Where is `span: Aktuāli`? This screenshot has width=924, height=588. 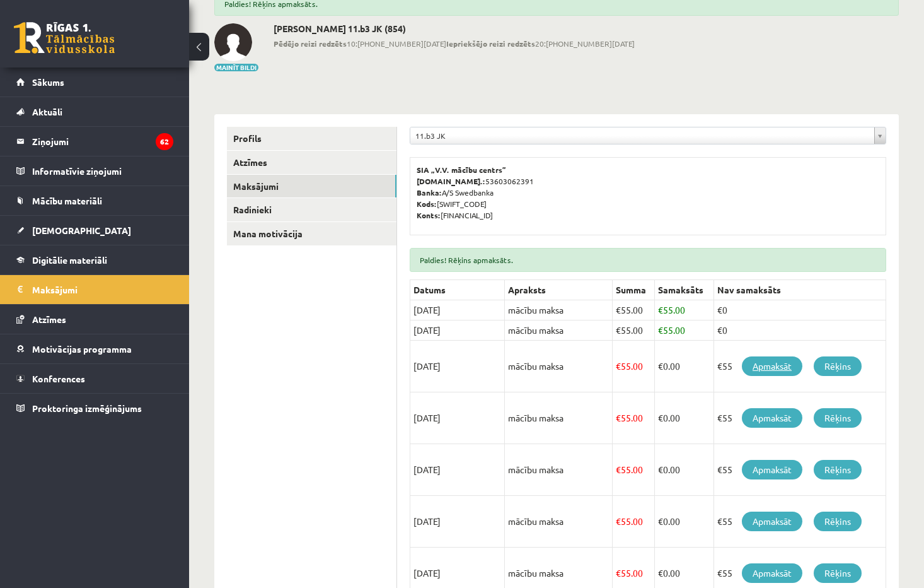 span: Aktuāli is located at coordinates (48, 112).